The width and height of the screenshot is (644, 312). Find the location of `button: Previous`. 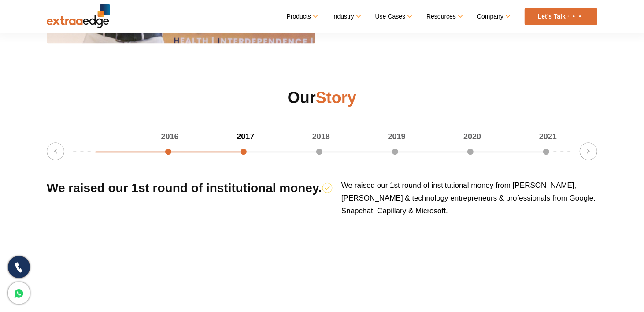

button: Previous is located at coordinates (55, 151).